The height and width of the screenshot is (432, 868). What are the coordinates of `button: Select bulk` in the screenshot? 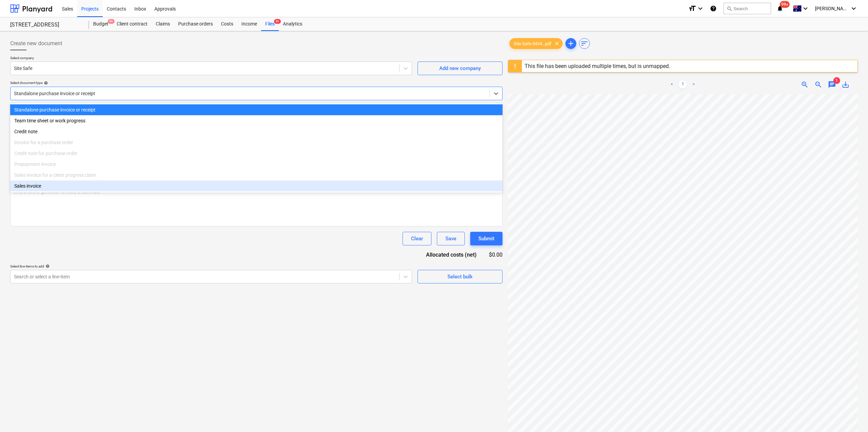 It's located at (460, 276).